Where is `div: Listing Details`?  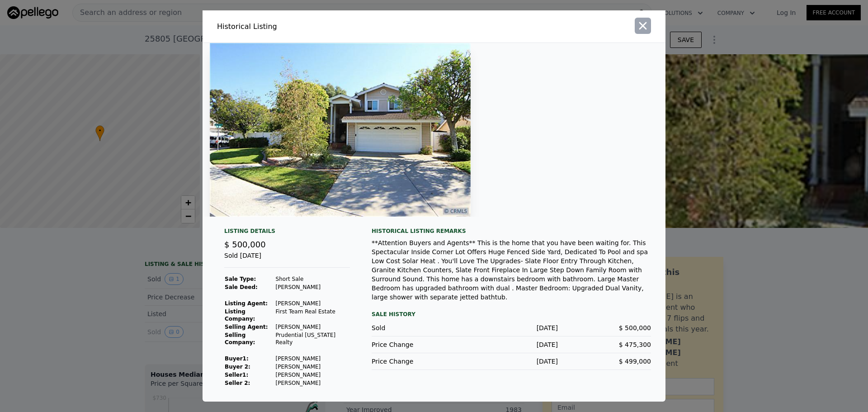
div: Listing Details is located at coordinates (287, 233).